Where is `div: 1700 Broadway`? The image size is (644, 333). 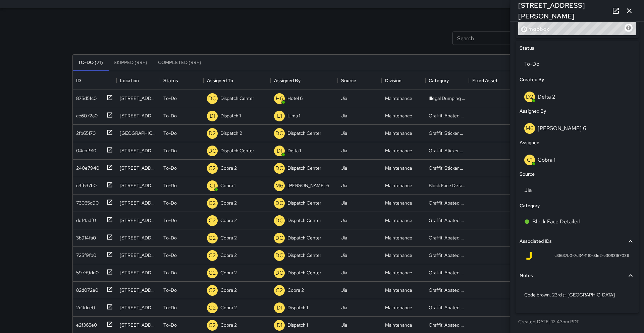
div: 1700 Broadway is located at coordinates (138, 325).